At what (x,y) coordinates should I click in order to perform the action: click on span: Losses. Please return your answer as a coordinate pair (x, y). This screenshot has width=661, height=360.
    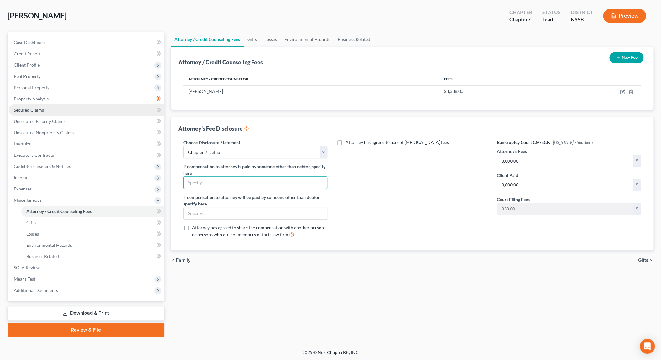
    Looking at the image, I should click on (33, 234).